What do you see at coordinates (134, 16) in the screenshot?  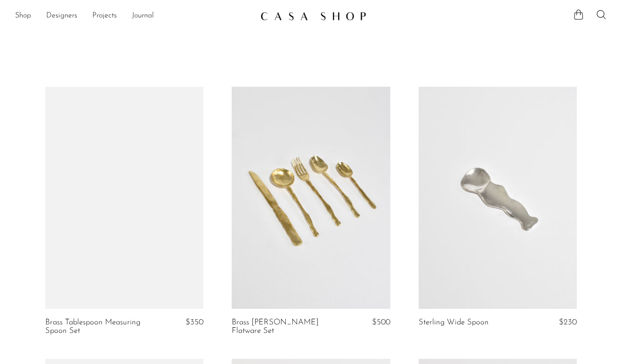 I see `ul: NEW HEADER MENU` at bounding box center [134, 16].